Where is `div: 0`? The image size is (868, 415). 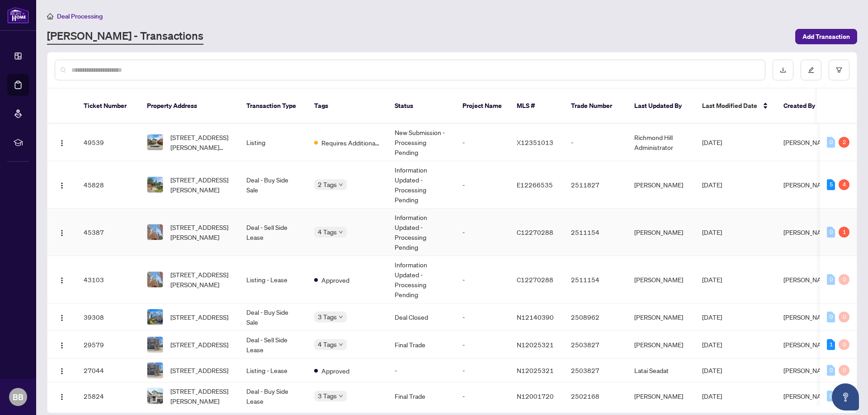
div: 0 is located at coordinates (831, 232).